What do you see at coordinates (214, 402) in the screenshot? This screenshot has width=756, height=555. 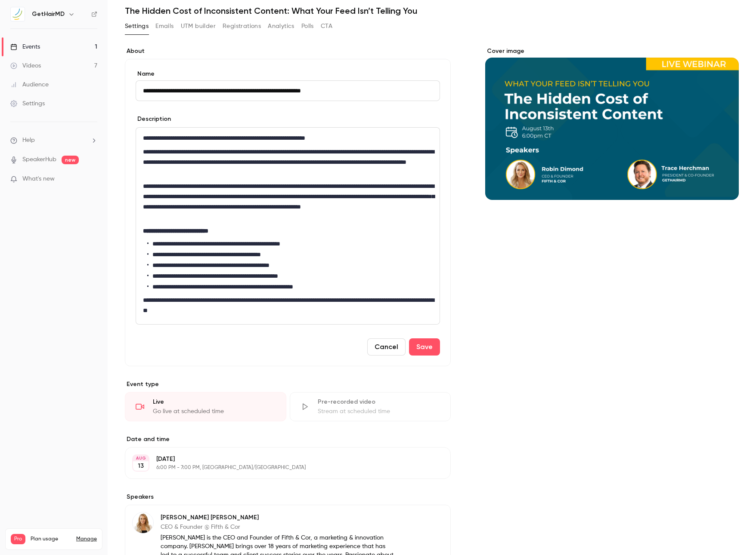 I see `div: Live` at bounding box center [214, 402].